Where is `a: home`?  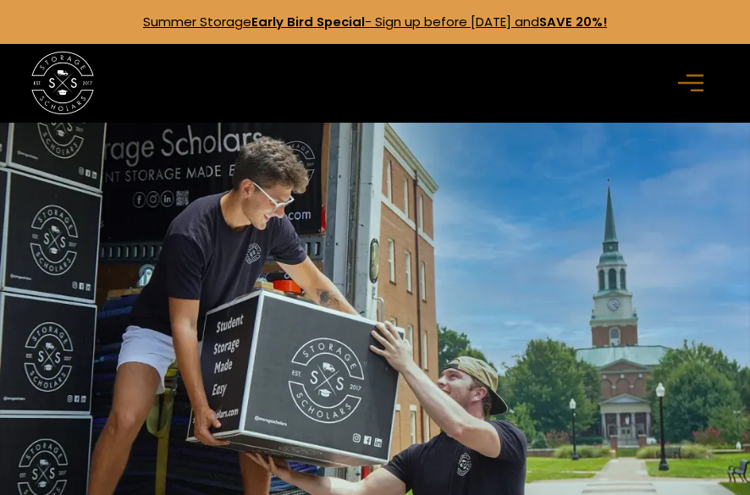 a: home is located at coordinates (63, 83).